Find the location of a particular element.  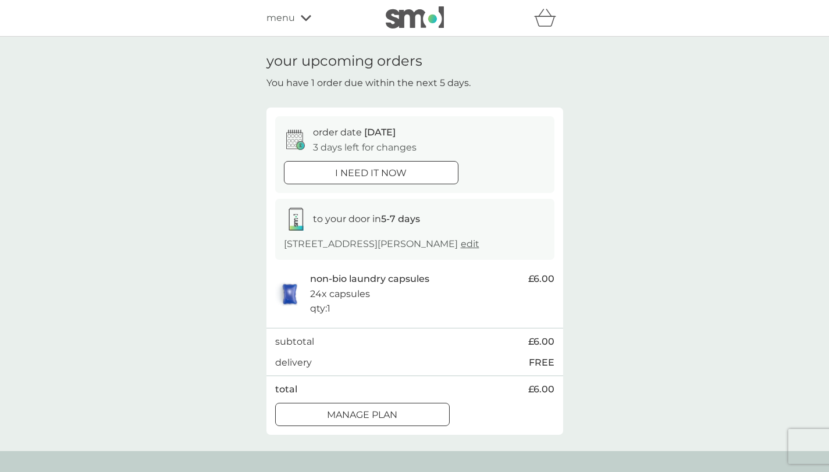

span: menu is located at coordinates (280, 18).